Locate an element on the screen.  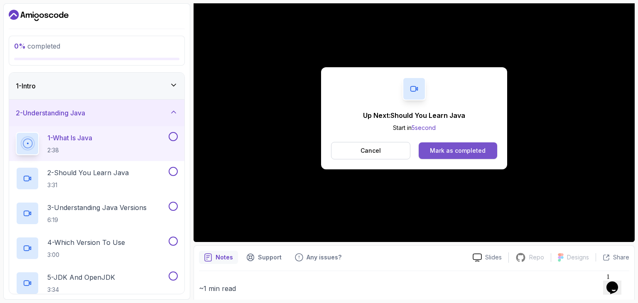
p: ~1 min read is located at coordinates (414, 289).